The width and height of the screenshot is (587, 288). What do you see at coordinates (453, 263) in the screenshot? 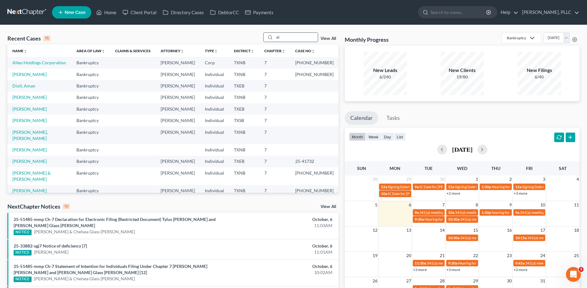
I see `span: 9:30a` at bounding box center [453, 263].